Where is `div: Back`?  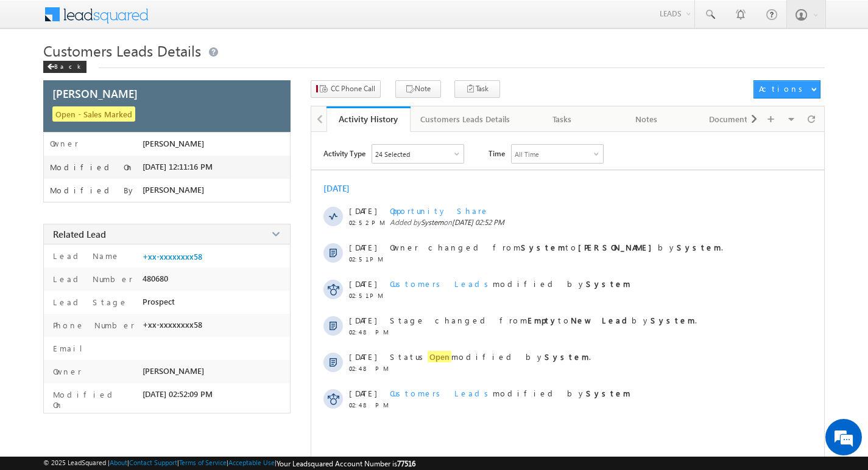 div: Back is located at coordinates (65, 67).